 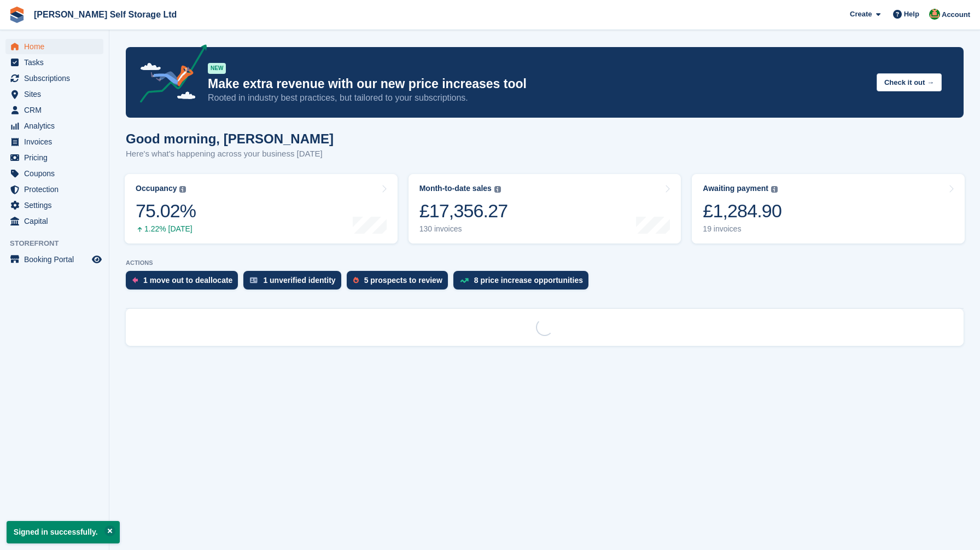 What do you see at coordinates (455, 189) in the screenshot?
I see `div: Month-to-date sales` at bounding box center [455, 189].